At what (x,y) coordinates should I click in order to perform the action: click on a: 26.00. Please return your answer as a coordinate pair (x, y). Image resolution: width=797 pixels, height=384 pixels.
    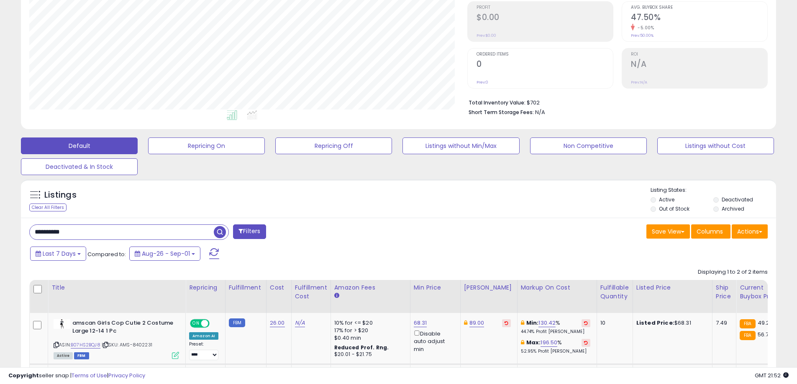
    Looking at the image, I should click on (277, 323).